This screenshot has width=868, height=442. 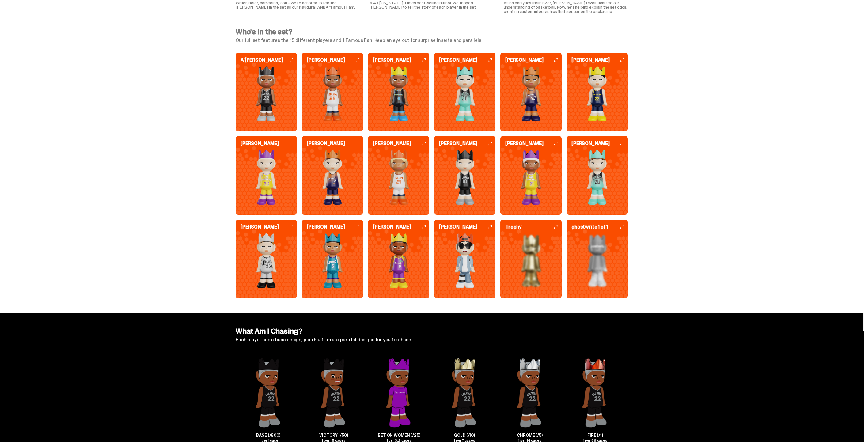 I want to click on img: Base ghost, so click(x=269, y=392).